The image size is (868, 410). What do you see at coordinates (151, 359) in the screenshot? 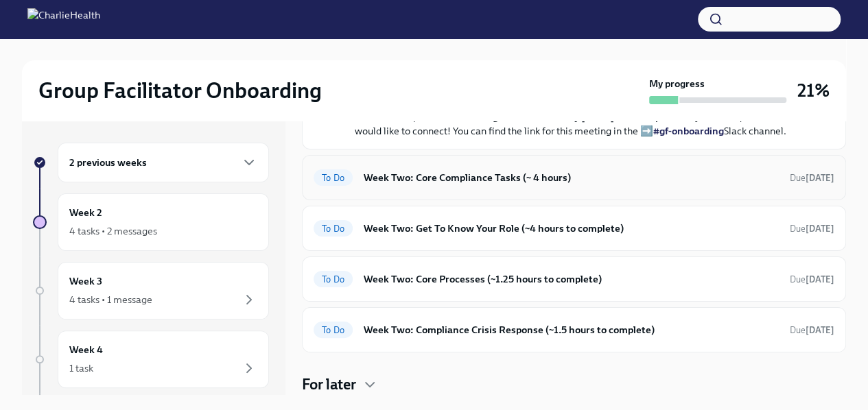
I see `a: Week 41 task` at bounding box center [151, 359].